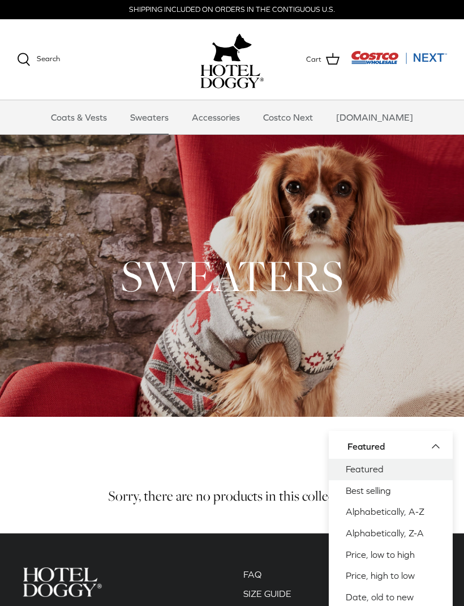 This screenshot has height=606, width=464. Describe the element at coordinates (399, 57) in the screenshot. I see `img: Costco Next` at that location.